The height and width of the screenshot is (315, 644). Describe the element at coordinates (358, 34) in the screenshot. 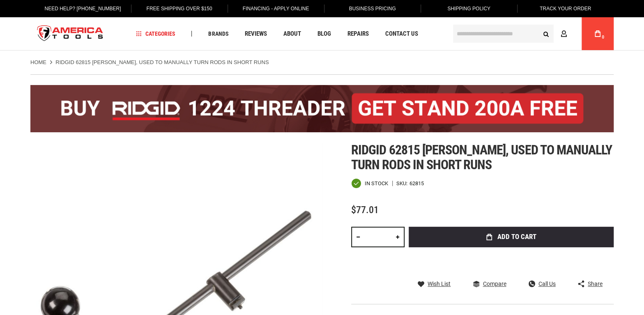

I see `span: Repairs` at that location.